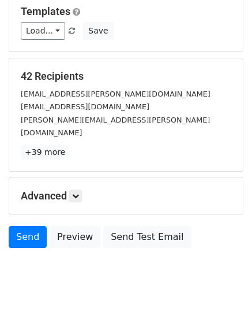  Describe the element at coordinates (45, 152) in the screenshot. I see `a: +39 more` at that location.